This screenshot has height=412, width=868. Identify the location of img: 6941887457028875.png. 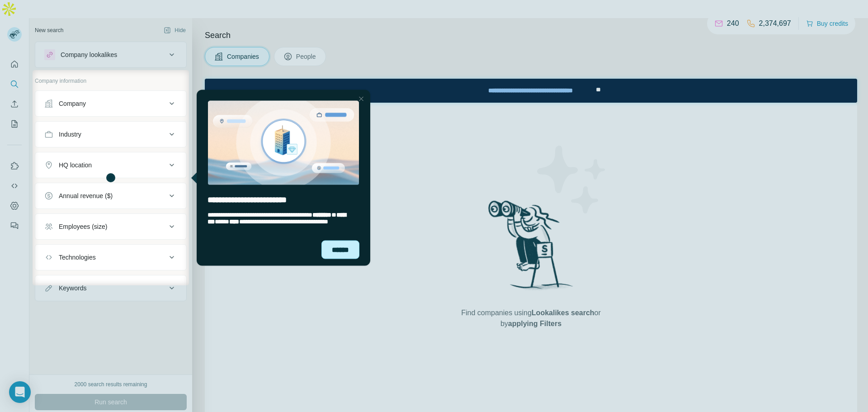
(94, 55).